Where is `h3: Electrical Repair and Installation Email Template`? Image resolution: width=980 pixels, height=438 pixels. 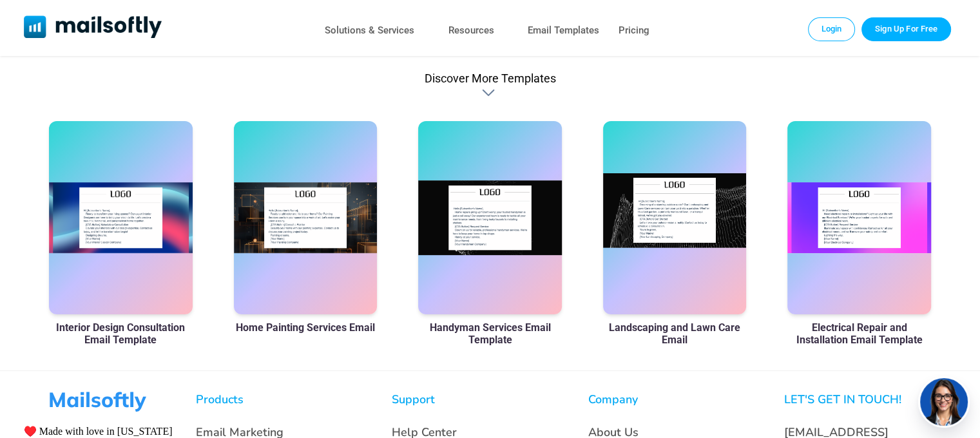 h3: Electrical Repair and Installation Email Template is located at coordinates (859, 334).